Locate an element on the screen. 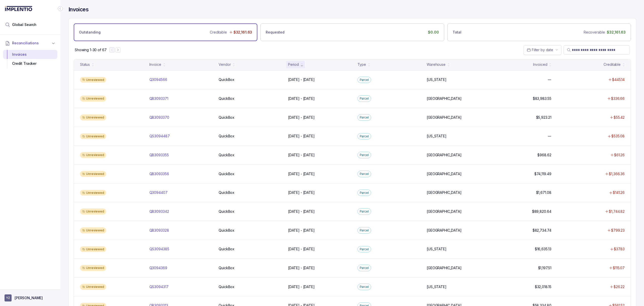  p: $799.23 is located at coordinates (618, 230).